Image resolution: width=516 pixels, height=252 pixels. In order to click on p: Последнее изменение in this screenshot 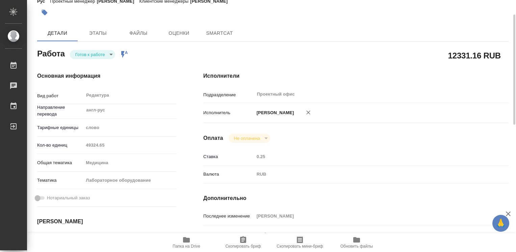, I will do `click(229, 216)`.